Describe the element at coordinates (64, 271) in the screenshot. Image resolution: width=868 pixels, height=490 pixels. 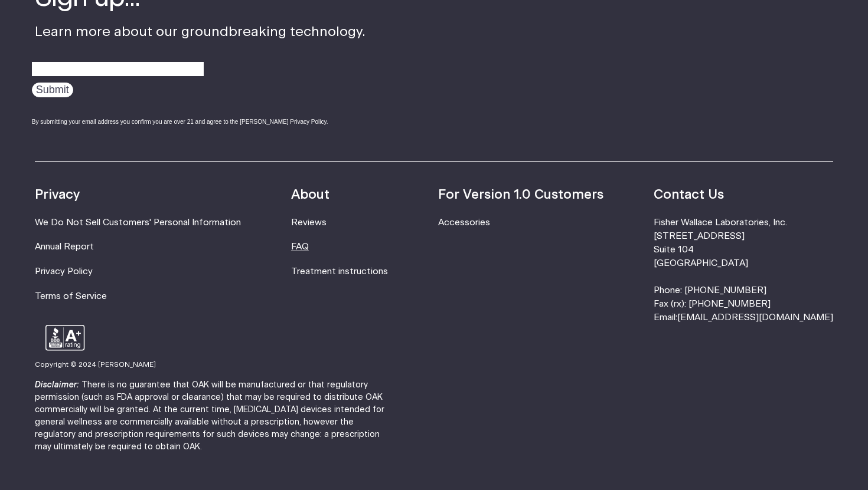
I see `a: Privacy Policy` at that location.